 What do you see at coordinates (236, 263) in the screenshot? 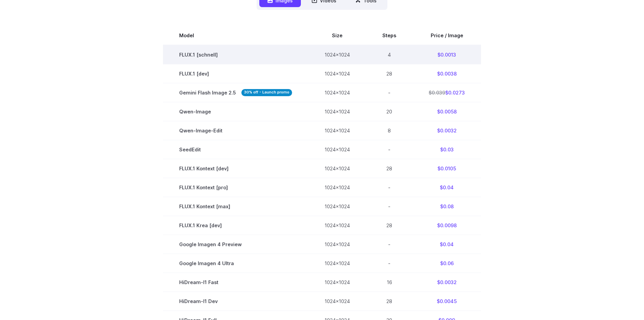
I see `td: Google Imagen 4 Ultra` at bounding box center [236, 263].